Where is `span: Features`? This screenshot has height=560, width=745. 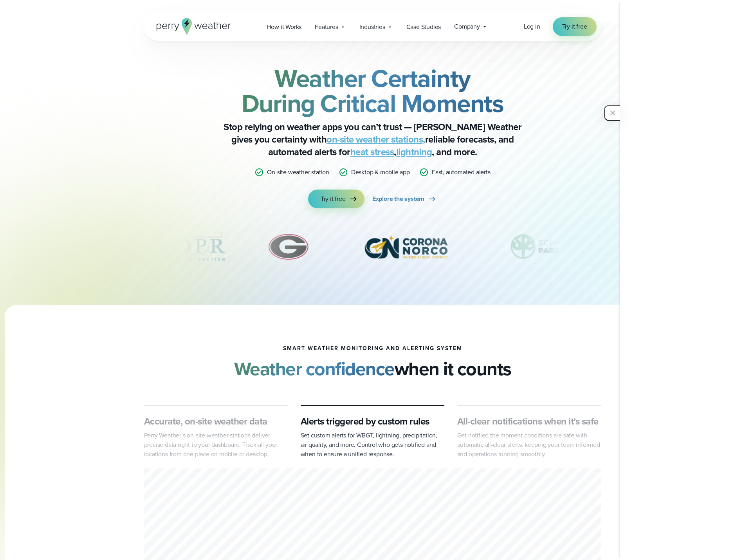
span: Features is located at coordinates (326, 27).